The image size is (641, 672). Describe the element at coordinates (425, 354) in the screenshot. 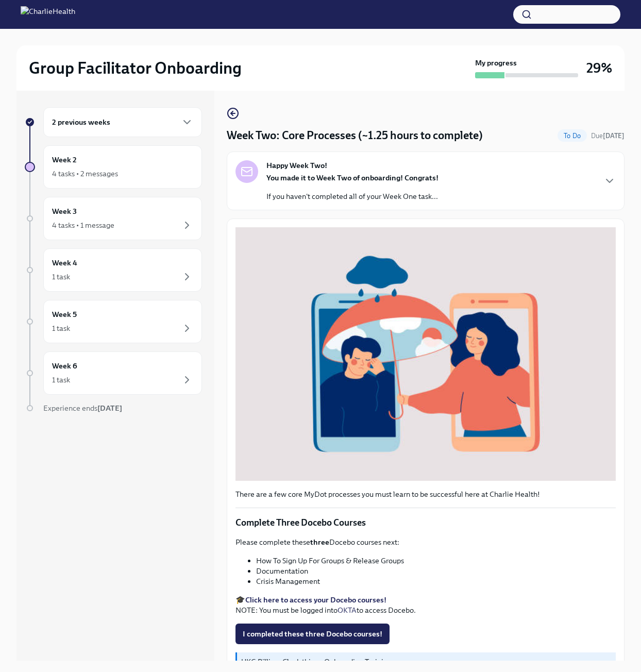

I see `button: Zoom image` at that location.